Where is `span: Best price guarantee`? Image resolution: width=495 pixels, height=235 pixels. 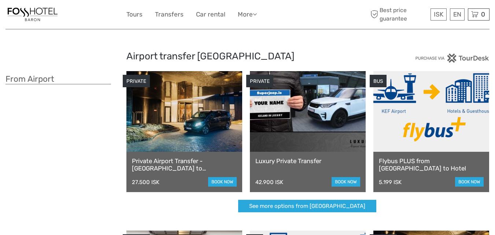 span: Best price guarantee is located at coordinates (399, 14).